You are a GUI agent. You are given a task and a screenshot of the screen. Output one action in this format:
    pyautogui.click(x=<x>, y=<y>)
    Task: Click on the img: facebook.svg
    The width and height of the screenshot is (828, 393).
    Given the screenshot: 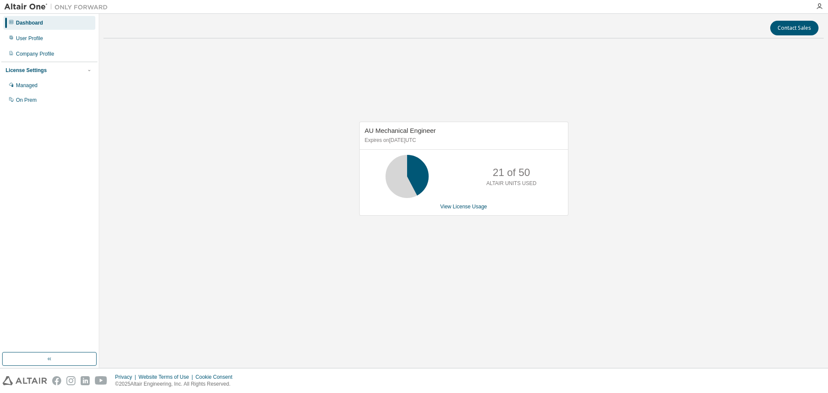 What is the action you would take?
    pyautogui.click(x=56, y=380)
    